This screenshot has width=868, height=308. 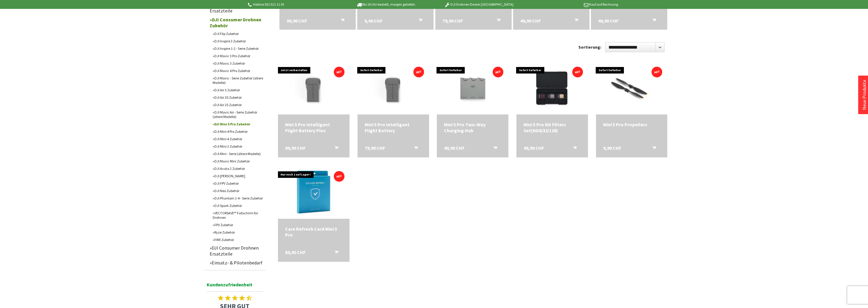 I want to click on img: Care Refresh Card Mini 5 Pro, so click(x=313, y=192).